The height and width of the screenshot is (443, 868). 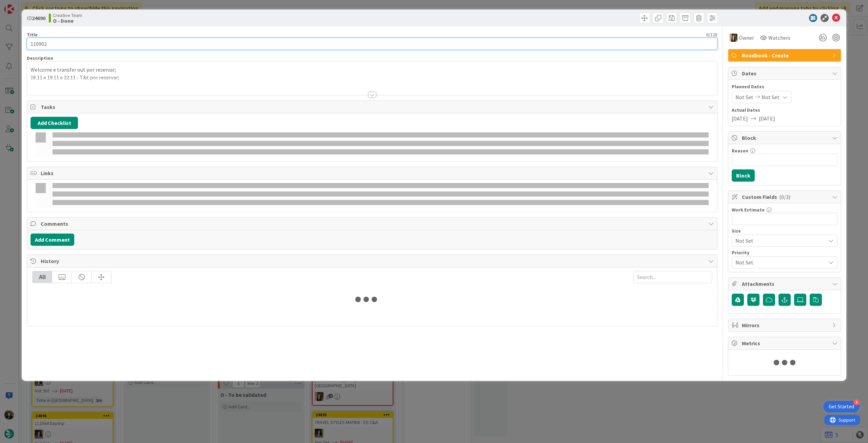 What do you see at coordinates (372, 173) in the screenshot?
I see `span: Links` at bounding box center [372, 173].